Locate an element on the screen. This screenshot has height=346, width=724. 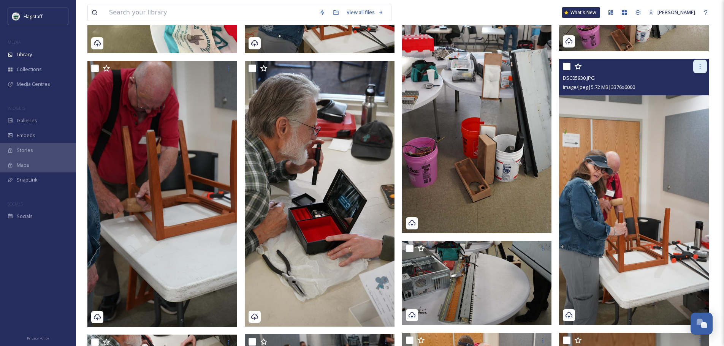
span: Library is located at coordinates (24, 54).